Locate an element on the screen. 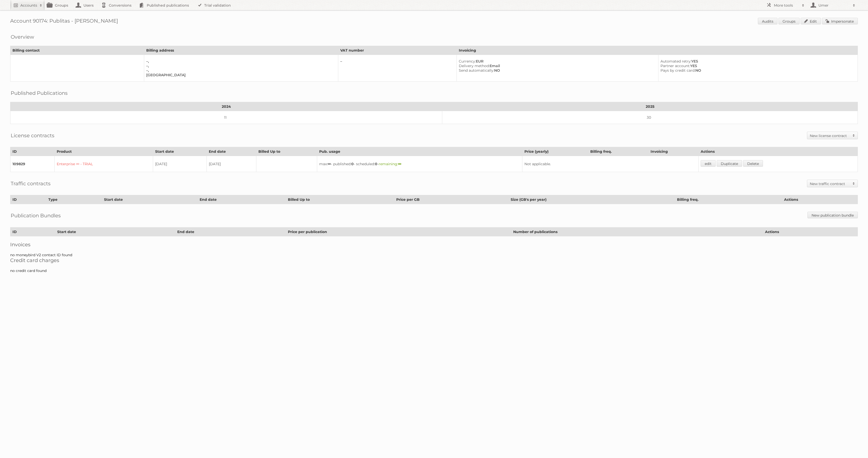 Image resolution: width=868 pixels, height=458 pixels. th: Billing contact is located at coordinates (77, 50).